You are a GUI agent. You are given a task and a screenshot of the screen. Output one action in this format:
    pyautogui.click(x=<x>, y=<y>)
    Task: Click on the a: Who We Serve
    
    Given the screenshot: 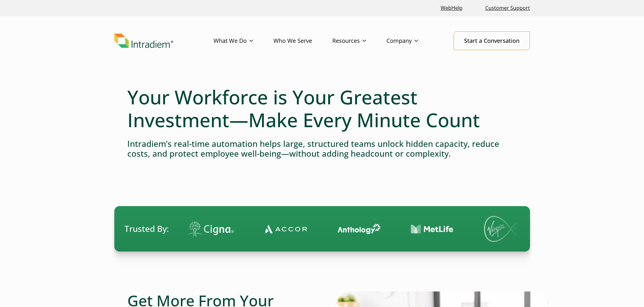 What is the action you would take?
    pyautogui.click(x=303, y=41)
    